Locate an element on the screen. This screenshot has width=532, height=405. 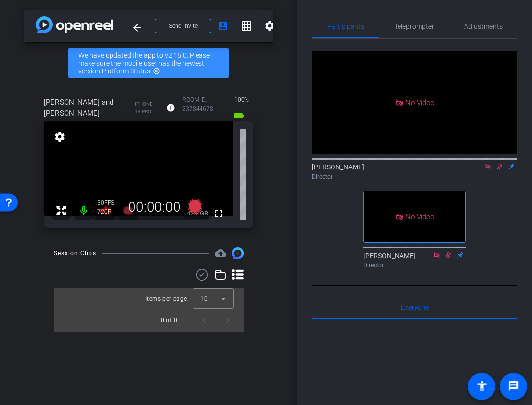
button: Send invite is located at coordinates (183, 26).